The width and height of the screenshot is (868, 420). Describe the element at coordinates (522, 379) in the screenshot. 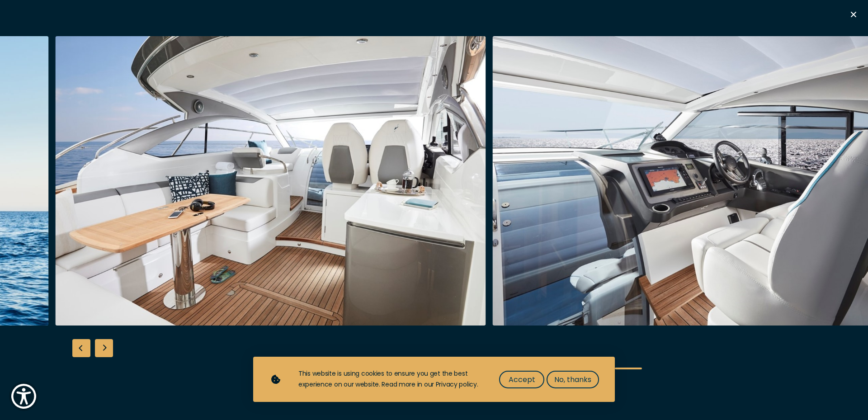

I see `button: Accept` at that location.